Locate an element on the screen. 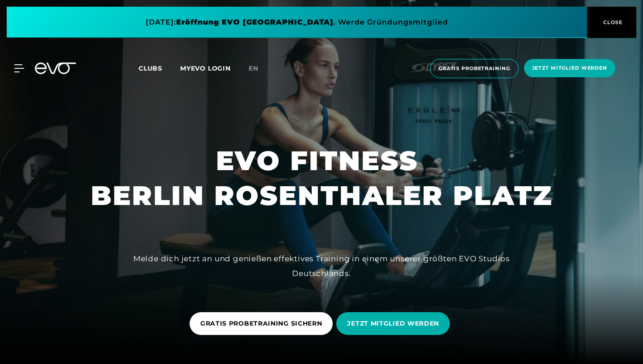 The image size is (643, 364). span: Gratis Probetraining is located at coordinates (474, 68).